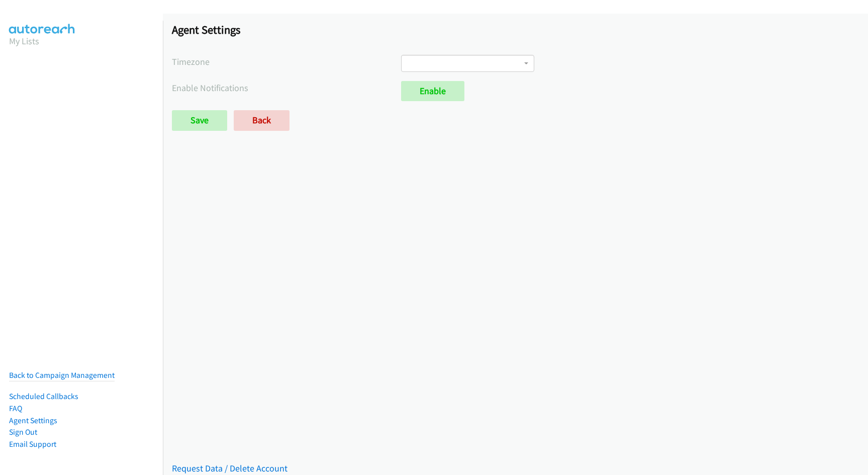 This screenshot has height=475, width=868. What do you see at coordinates (286, 88) in the screenshot?
I see `label: Enable Notifications` at bounding box center [286, 88].